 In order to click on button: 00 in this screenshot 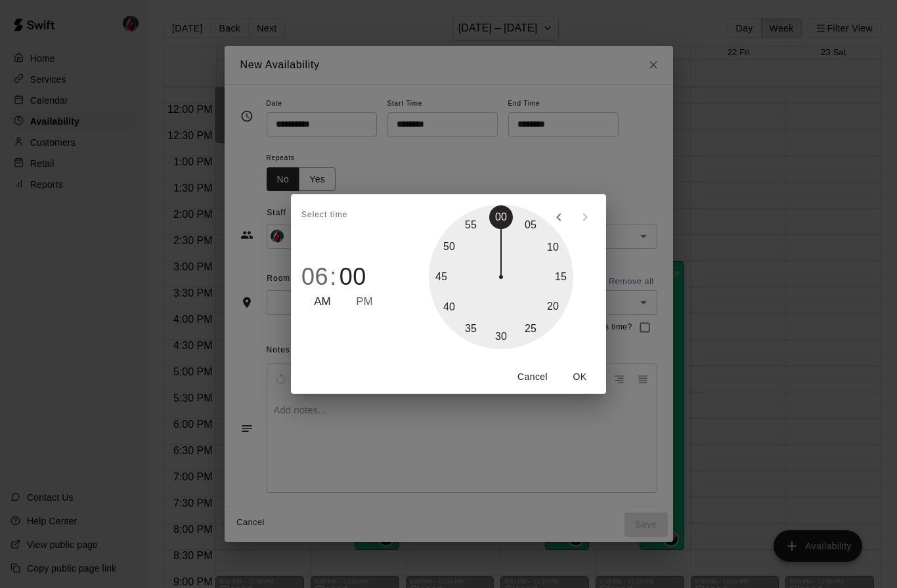, I will do `click(353, 277)`.